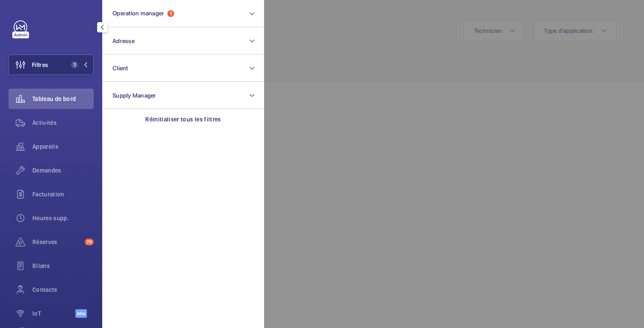 Image resolution: width=644 pixels, height=328 pixels. I want to click on font: Demandes, so click(47, 171).